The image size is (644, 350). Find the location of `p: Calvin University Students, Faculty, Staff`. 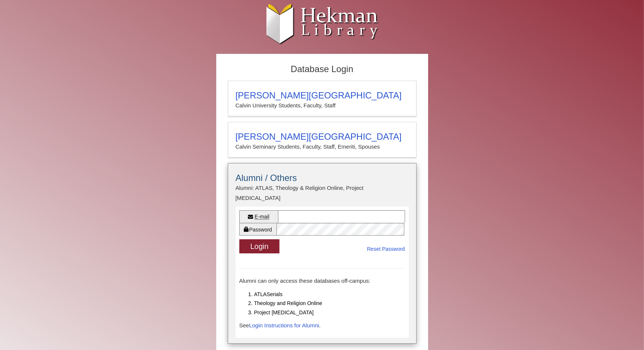

p: Calvin University Students, Faculty, Staff is located at coordinates (322, 105).